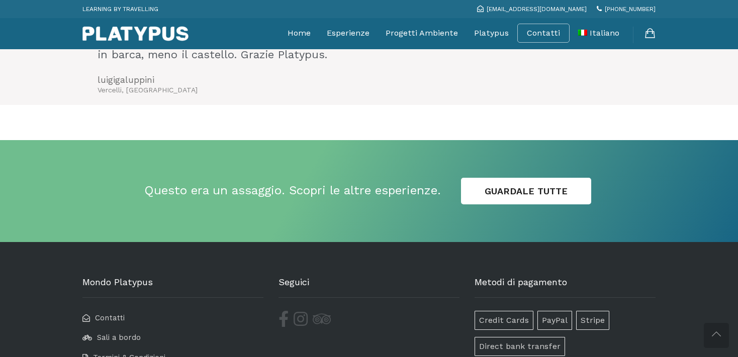  Describe the element at coordinates (520, 347) in the screenshot. I see `span: Direct bank transfer` at that location.